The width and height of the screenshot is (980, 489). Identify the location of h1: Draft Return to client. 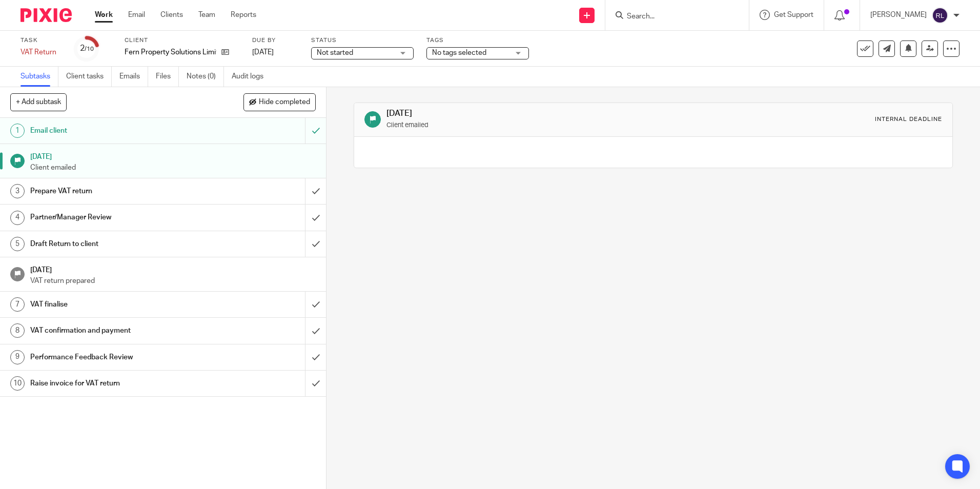
(118, 244).